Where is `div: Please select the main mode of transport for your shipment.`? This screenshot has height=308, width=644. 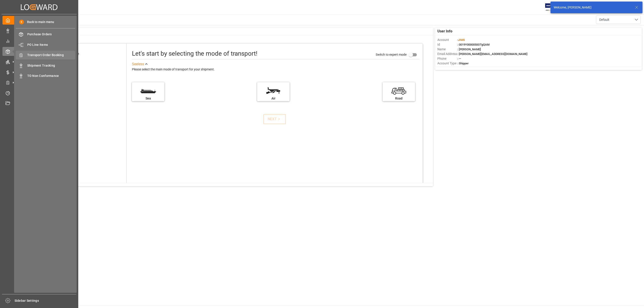 div: Please select the main mode of transport for your shipment. is located at coordinates (276, 69).